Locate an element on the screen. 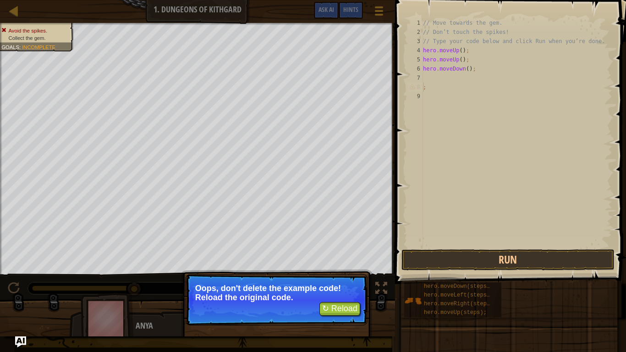 The width and height of the screenshot is (626, 352). div: 7 is located at coordinates (415, 78).